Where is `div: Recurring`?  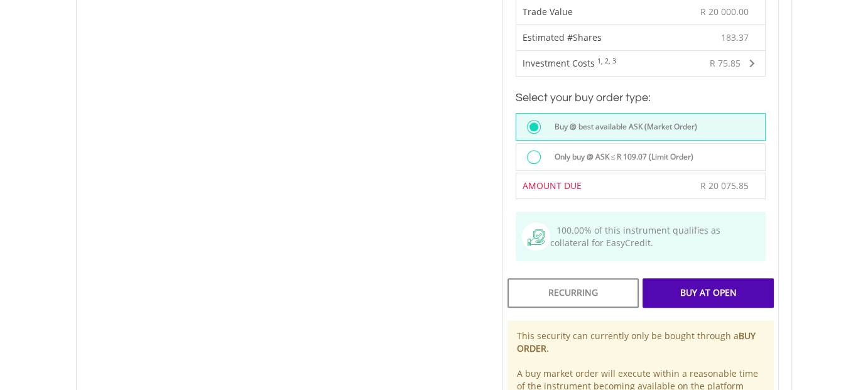
div: Recurring is located at coordinates (573, 293).